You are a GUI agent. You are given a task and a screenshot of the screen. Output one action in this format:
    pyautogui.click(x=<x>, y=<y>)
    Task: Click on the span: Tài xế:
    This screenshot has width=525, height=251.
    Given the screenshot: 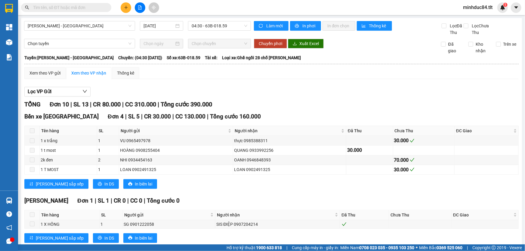 What is the action you would take?
    pyautogui.click(x=211, y=58)
    